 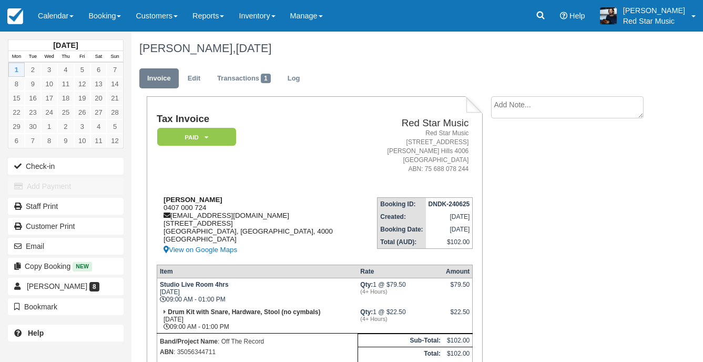 I want to click on b: Help, so click(x=36, y=333).